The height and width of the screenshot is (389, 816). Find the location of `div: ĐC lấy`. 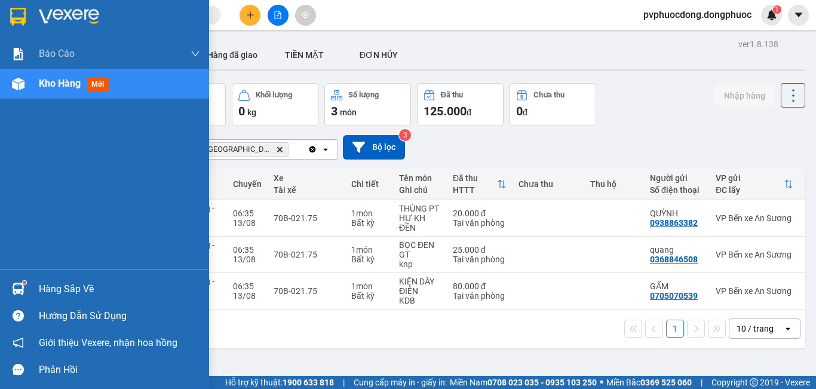

div: ĐC lấy is located at coordinates (749, 190).